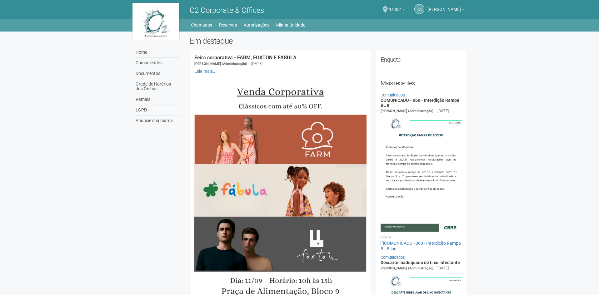  What do you see at coordinates (245, 58) in the screenshot?
I see `a: Feira corporativa - FARM, FOXTON E FÁBULA` at bounding box center [245, 58].